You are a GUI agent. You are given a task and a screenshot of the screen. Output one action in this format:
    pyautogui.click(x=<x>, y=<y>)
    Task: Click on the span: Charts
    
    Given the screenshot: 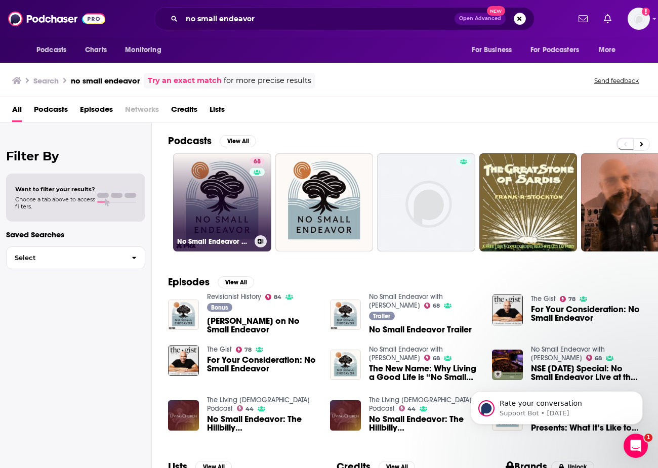 What is the action you would take?
    pyautogui.click(x=96, y=50)
    